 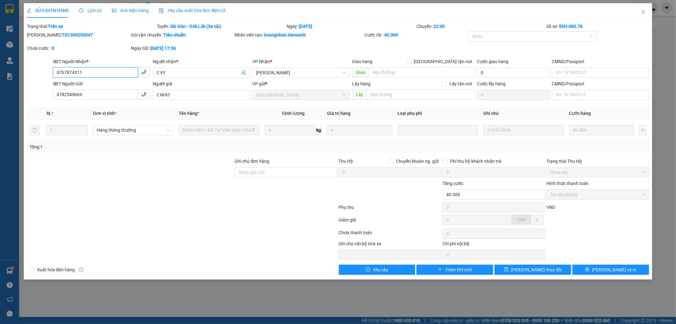 I want to click on span: VND, so click(x=522, y=219).